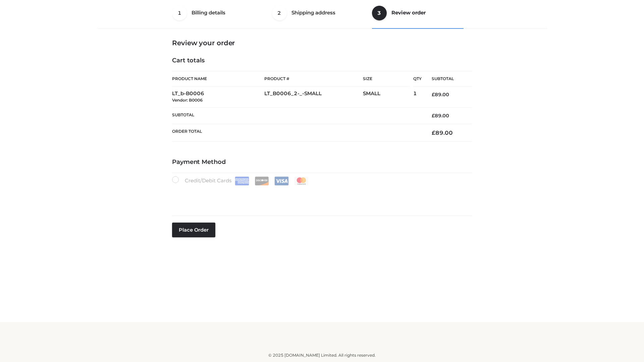 This screenshot has height=362, width=644. What do you see at coordinates (242, 181) in the screenshot?
I see `img: Amex` at bounding box center [242, 181].